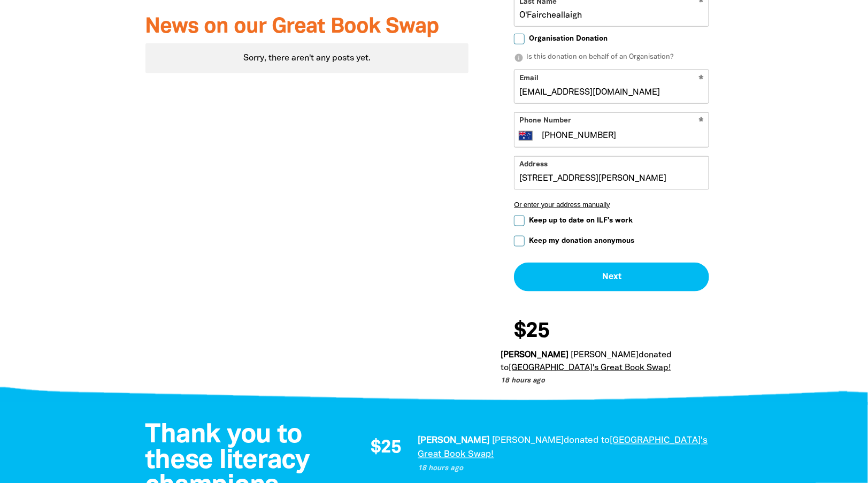 This screenshot has width=868, height=483. Describe the element at coordinates (701, 122) in the screenshot. I see `i: Required` at that location.